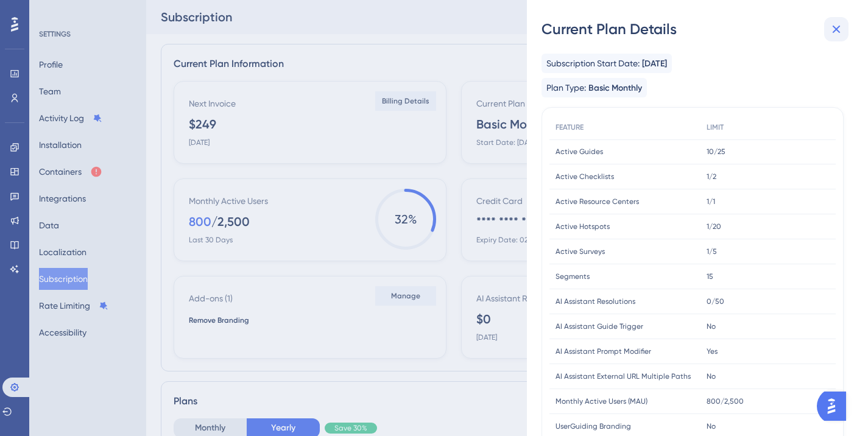 The image size is (868, 436). What do you see at coordinates (623, 376) in the screenshot?
I see `span: AI Assistant External URL Multiple Paths` at bounding box center [623, 376].